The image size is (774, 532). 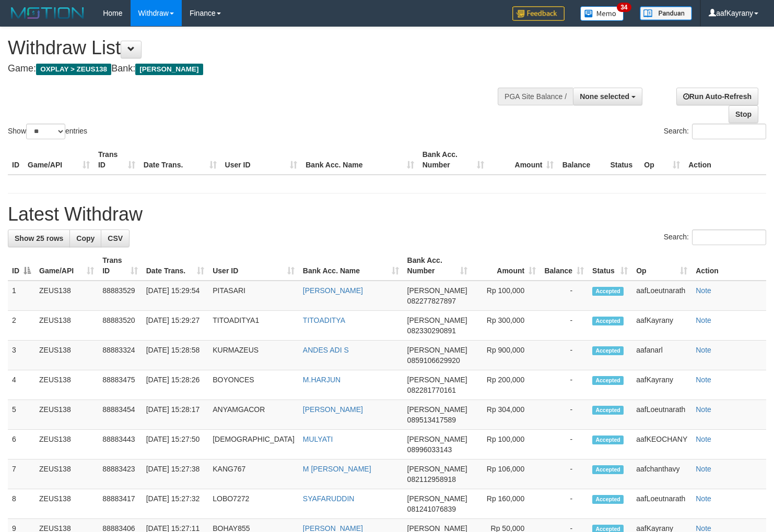 What do you see at coordinates (22, 475) in the screenshot?
I see `td: 7` at bounding box center [22, 475].